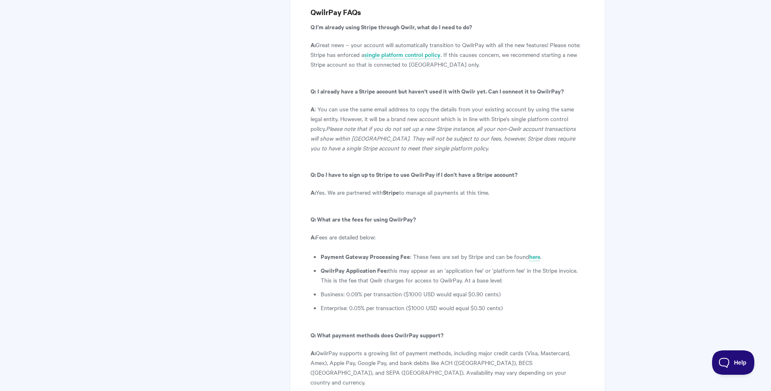 This screenshot has height=391, width=771. I want to click on i: Please note that if you do not set up a new Stripe instance, all your non-Qwilr account transacti..., so click(443, 138).